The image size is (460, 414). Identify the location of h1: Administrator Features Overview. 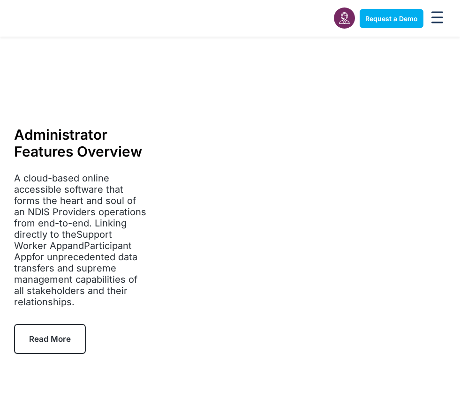
(80, 143).